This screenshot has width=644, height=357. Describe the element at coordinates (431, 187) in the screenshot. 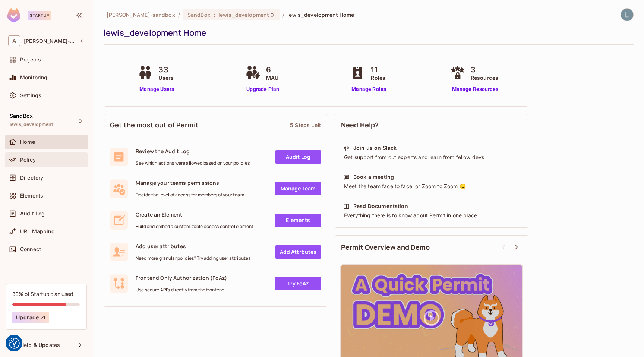

I see `div: Meet the team face to face, or Zoom to Zoom 😉` at that location.